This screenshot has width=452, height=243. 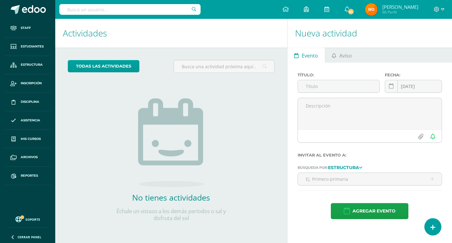 I want to click on img: no_activities.png, so click(x=171, y=143).